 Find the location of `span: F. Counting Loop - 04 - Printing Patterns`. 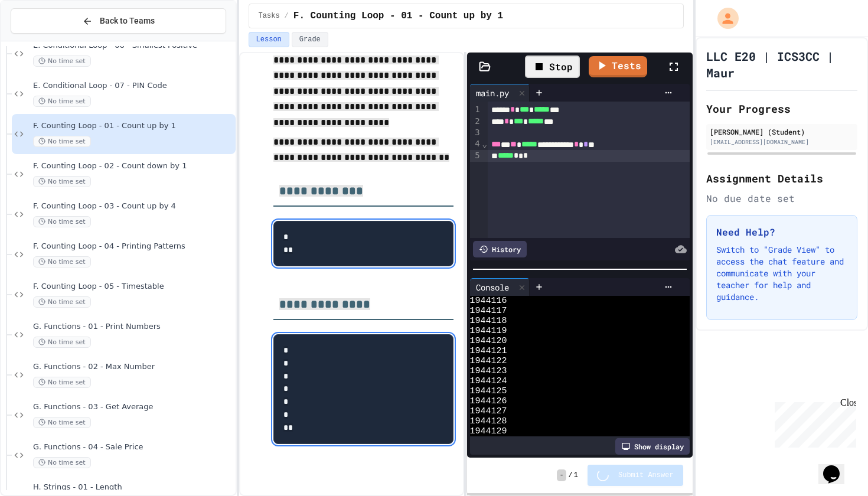

span: F. Counting Loop - 04 - Printing Patterns is located at coordinates (132, 246).